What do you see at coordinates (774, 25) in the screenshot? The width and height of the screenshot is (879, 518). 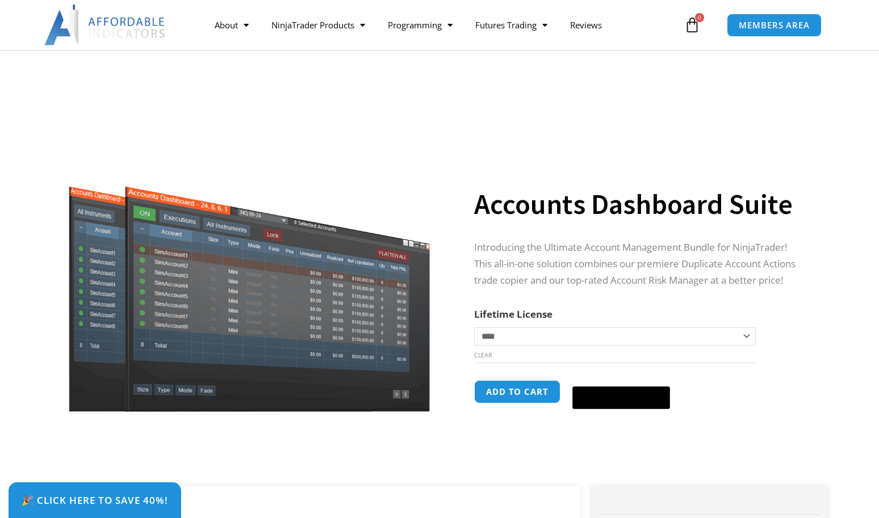 I see `a: MEMBERS AREA` at bounding box center [774, 25].